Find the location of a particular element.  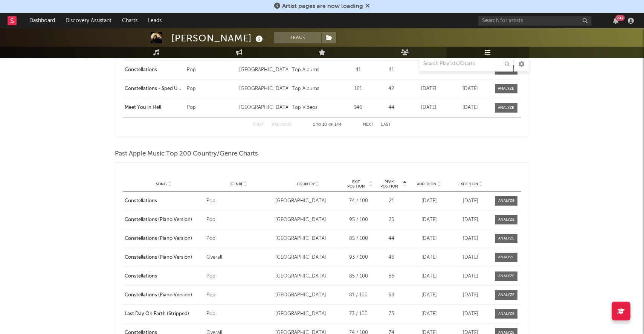

button: Next is located at coordinates (368, 124).